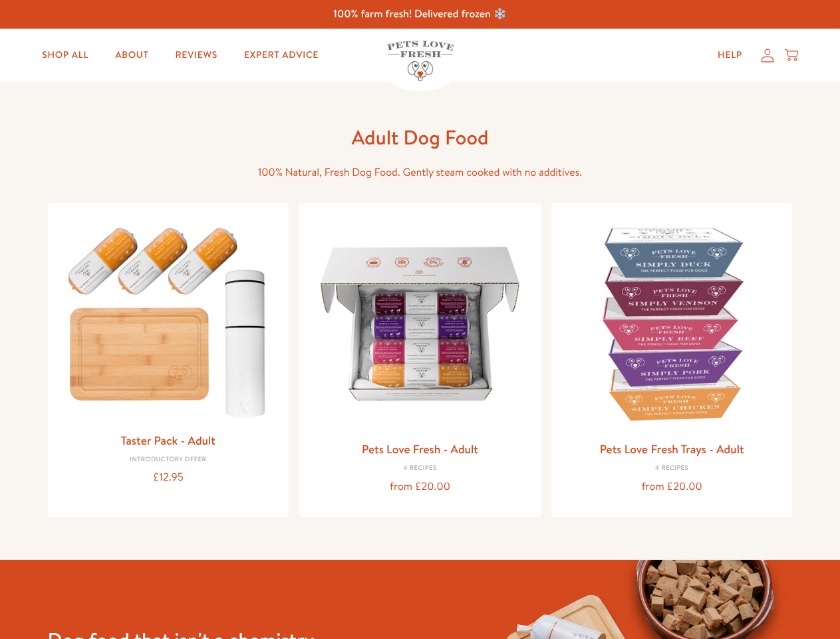 The image size is (840, 639). What do you see at coordinates (65, 55) in the screenshot?
I see `a: Shop All` at bounding box center [65, 55].